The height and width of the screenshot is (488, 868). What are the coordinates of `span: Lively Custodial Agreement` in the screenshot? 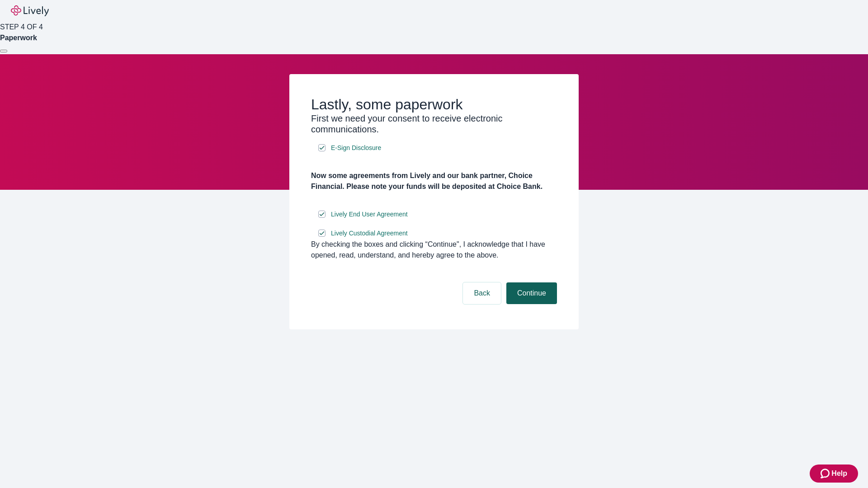 It's located at (369, 233).